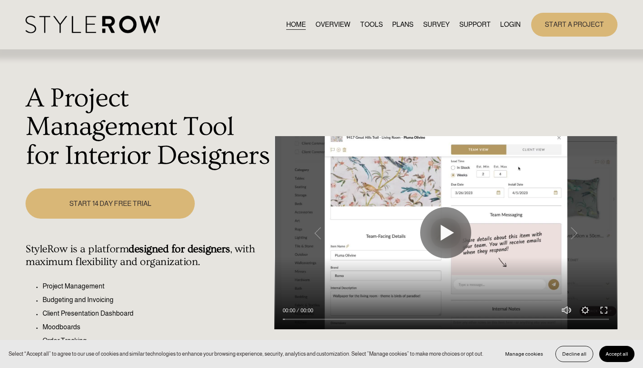 This screenshot has width=643, height=368. I want to click on a: LOGIN, so click(510, 24).